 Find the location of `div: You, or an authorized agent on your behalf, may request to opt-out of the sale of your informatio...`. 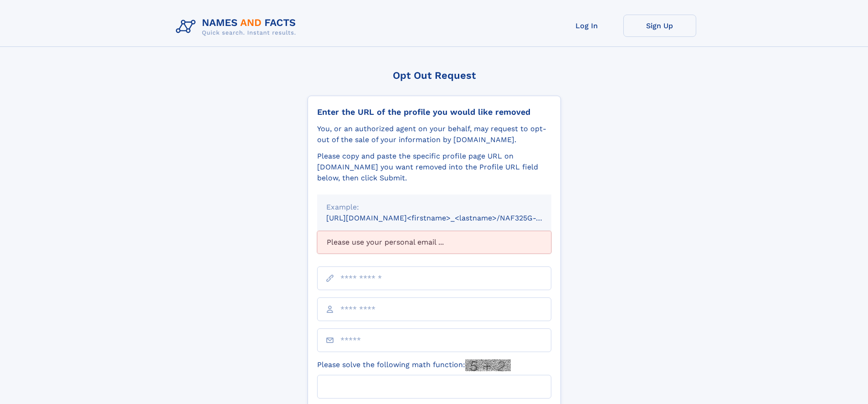

div: You, or an authorized agent on your behalf, may request to opt-out of the sale of your informatio... is located at coordinates (434, 134).